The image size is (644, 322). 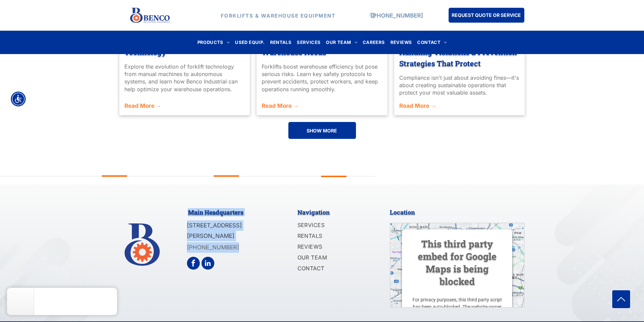 What do you see at coordinates (185, 78) in the screenshot?
I see `div: Explore the evolution of forklift technology from manual machines to autonomous systems, and lear...` at bounding box center [185, 78].